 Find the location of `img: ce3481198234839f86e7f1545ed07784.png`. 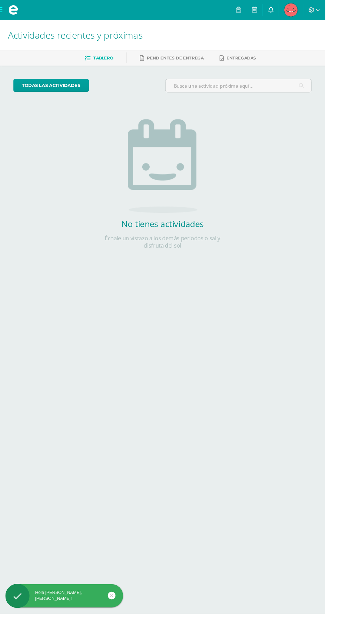

img: ce3481198234839f86e7f1545ed07784.png is located at coordinates (305, 10).